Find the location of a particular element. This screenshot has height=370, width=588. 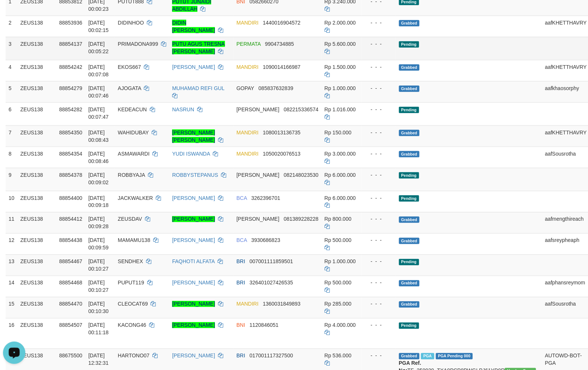

span: Rp 1.500.000 is located at coordinates (340, 67).